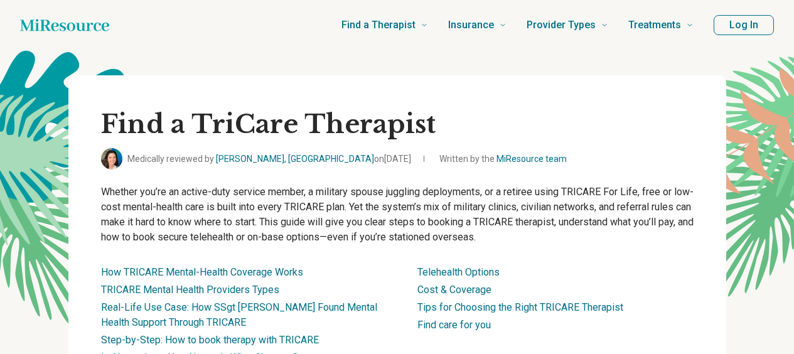  Describe the element at coordinates (210, 339) in the screenshot. I see `a: Step-by-Step: How to book therapy with TRICARE` at that location.